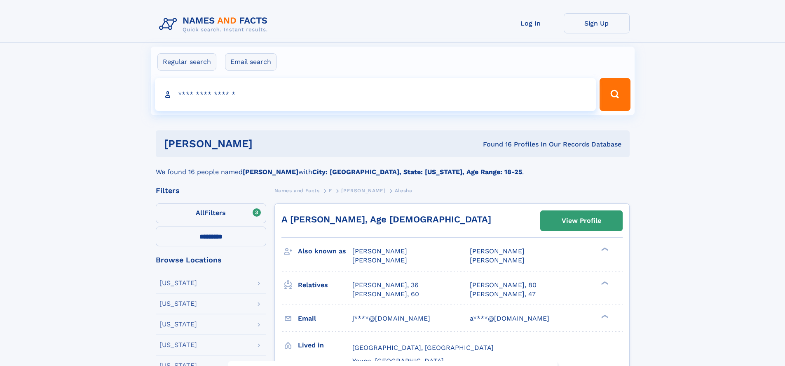  I want to click on div: We found 16 people named with ., so click(393, 167).